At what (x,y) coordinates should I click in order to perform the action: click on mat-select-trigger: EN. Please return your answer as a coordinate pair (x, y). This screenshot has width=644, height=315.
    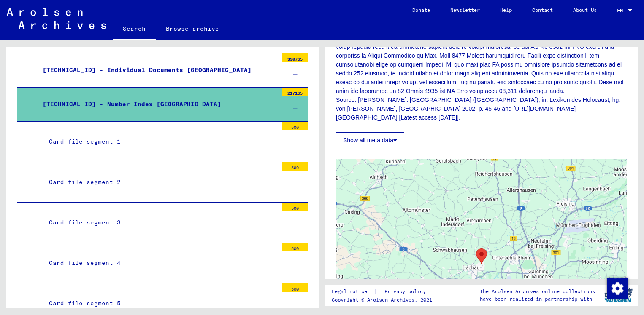
    Looking at the image, I should click on (620, 10).